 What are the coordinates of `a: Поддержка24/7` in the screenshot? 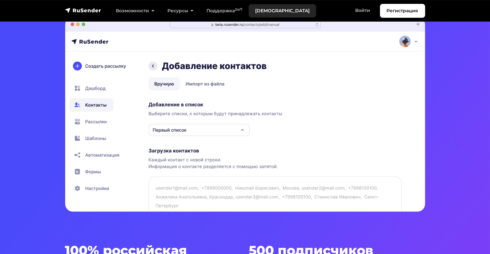 It's located at (224, 11).